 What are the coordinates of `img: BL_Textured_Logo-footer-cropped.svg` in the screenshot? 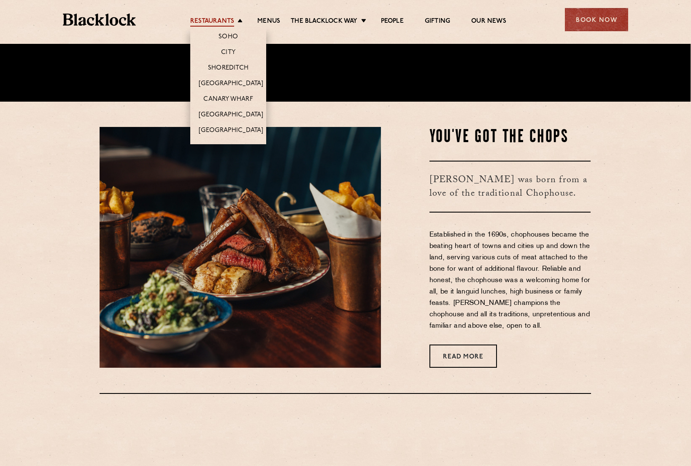 It's located at (99, 19).